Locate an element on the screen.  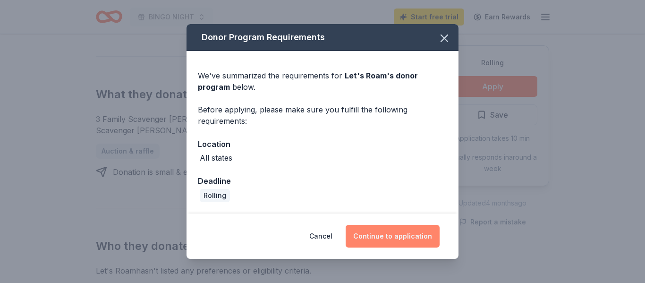
div: We've summarized the requirements for below. is located at coordinates (322, 81).